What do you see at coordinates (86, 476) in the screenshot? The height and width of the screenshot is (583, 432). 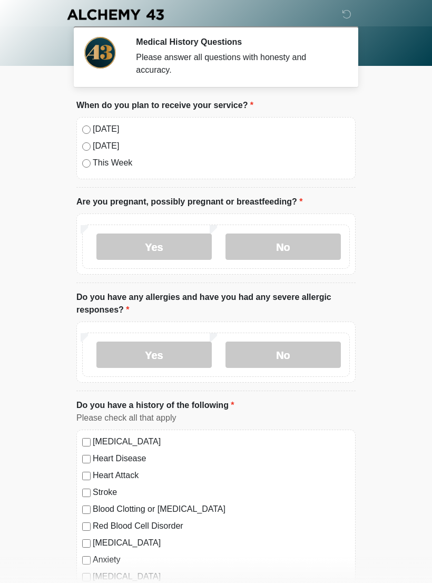 I see `input: Heart Attack` at bounding box center [86, 476].